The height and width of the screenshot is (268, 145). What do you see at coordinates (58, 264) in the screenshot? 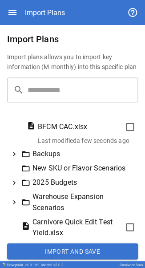
I see `span: v 5.0.2` at bounding box center [58, 264].